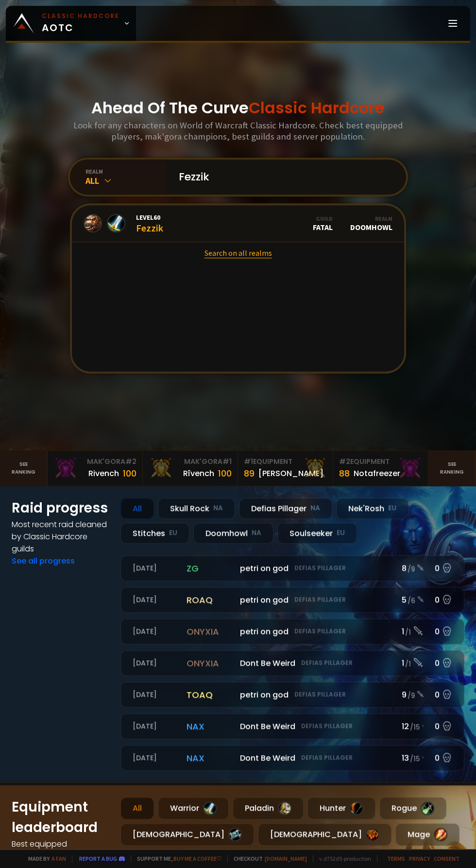 This screenshot has height=868, width=476. I want to click on div: 88, so click(344, 473).